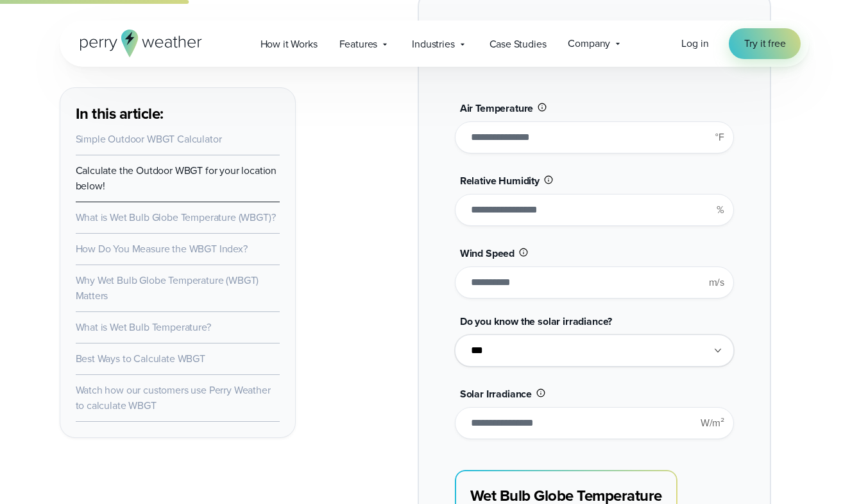 The width and height of the screenshot is (868, 504). What do you see at coordinates (695, 43) in the screenshot?
I see `span: Log in` at bounding box center [695, 43].